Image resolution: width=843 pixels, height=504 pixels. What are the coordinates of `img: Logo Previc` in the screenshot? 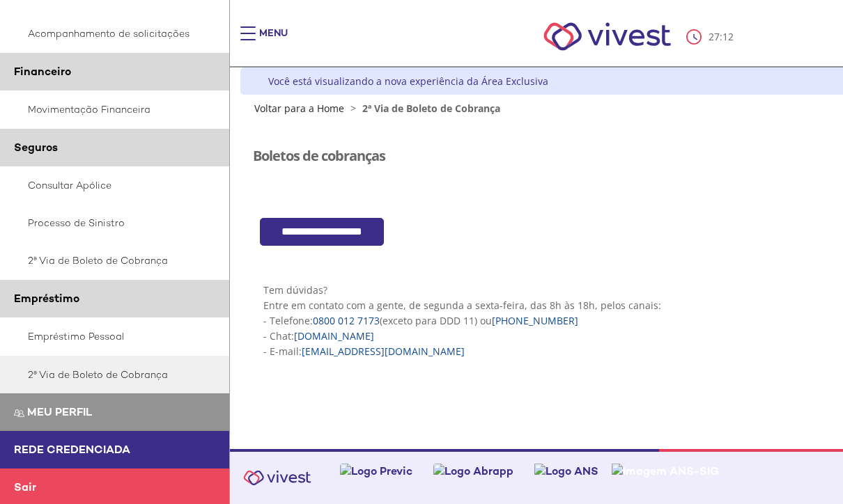 It's located at (376, 470).